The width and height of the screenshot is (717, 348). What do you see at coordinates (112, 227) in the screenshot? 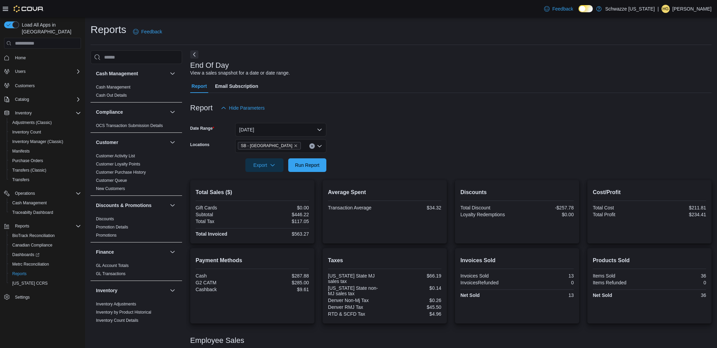
I see `span: Promotion Details` at bounding box center [112, 227].